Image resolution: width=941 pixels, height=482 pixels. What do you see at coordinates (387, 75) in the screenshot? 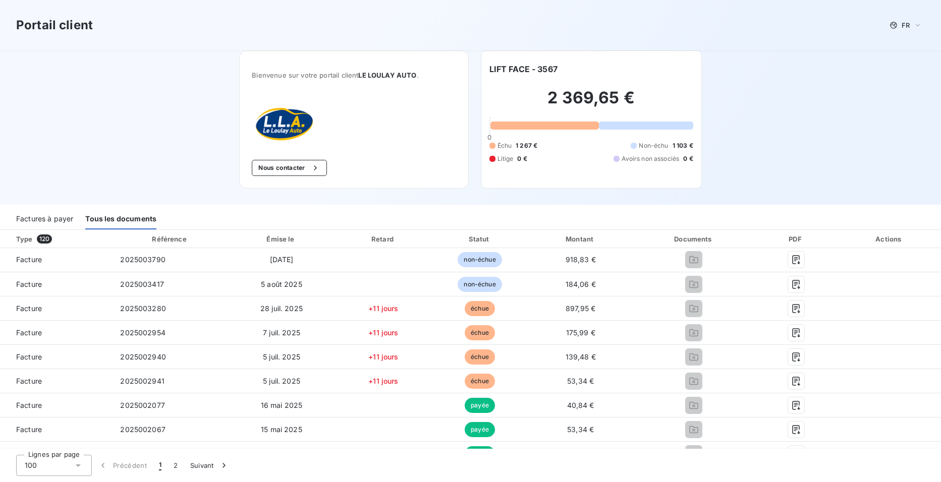
I see `span: LE LOULAY AUTO` at bounding box center [387, 75].